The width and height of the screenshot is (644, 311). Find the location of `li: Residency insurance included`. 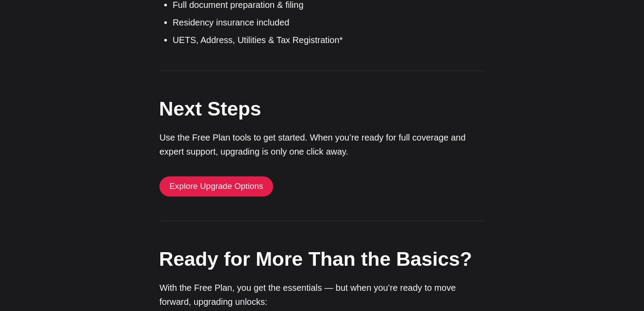

li: Residency insurance included is located at coordinates (328, 23).